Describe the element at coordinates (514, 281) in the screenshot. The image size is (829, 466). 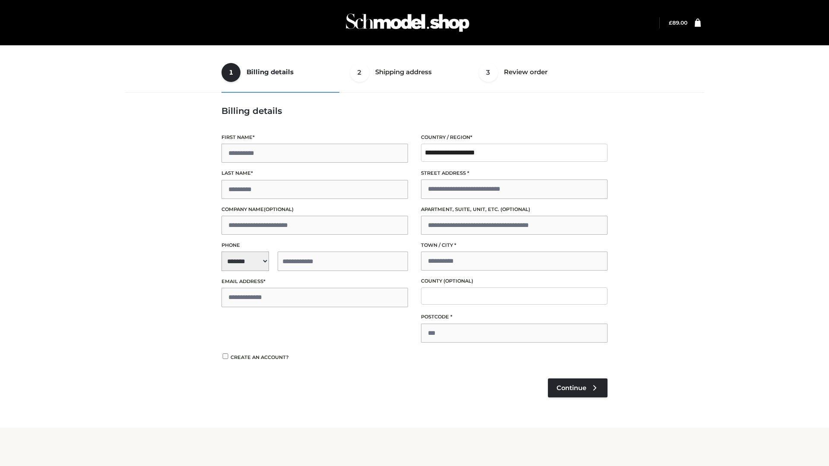
I see `label: County` at that location.